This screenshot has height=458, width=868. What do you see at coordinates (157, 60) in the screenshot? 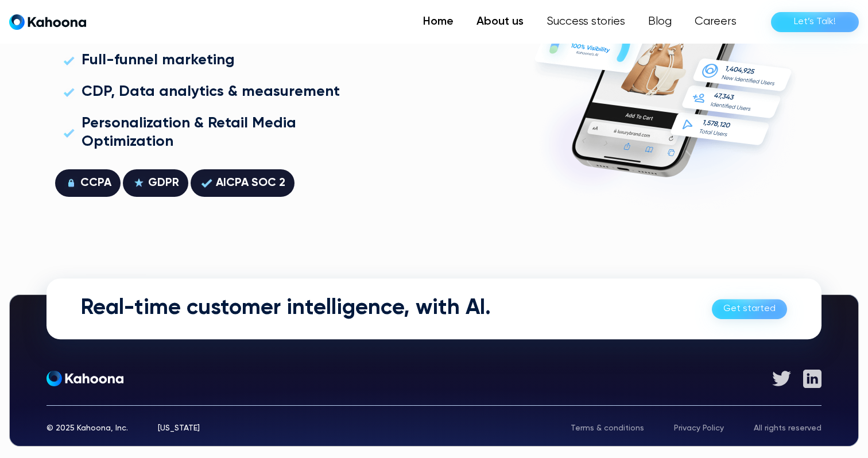
I see `div: Full-funnel marketing` at bounding box center [157, 60].